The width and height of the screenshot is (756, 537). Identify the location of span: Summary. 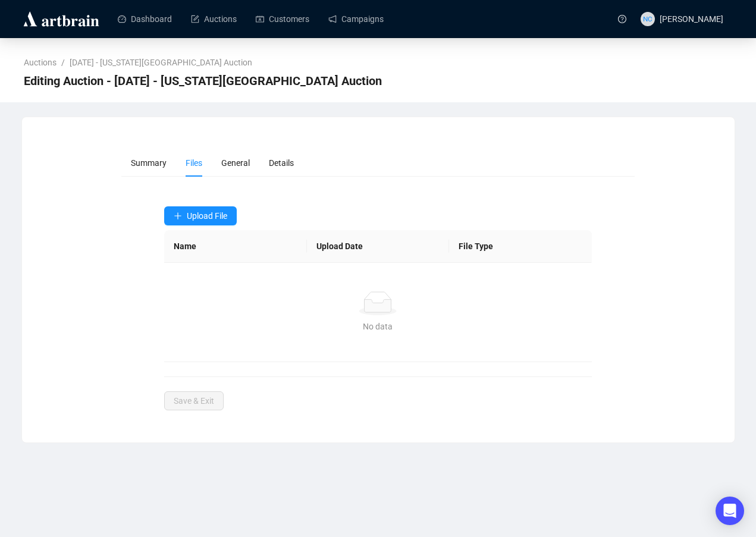
(149, 163).